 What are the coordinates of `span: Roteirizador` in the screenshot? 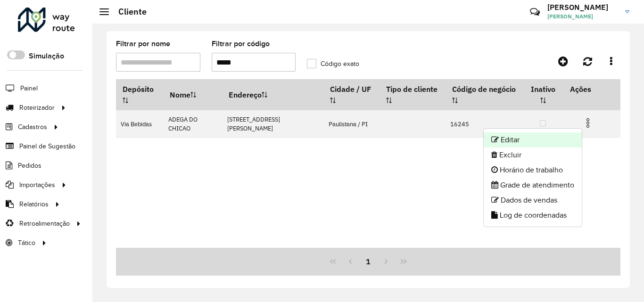 It's located at (37, 108).